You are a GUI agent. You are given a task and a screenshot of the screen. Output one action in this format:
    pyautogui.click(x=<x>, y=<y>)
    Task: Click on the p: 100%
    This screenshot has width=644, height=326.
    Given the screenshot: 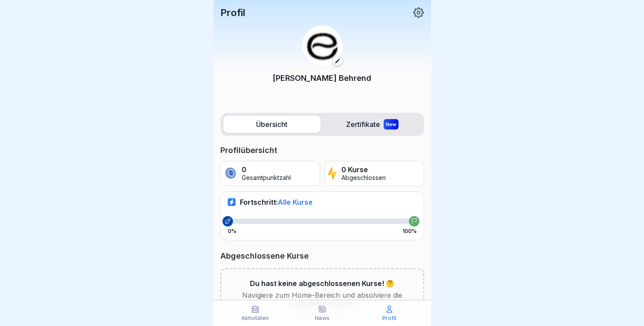 What is the action you would take?
    pyautogui.click(x=409, y=231)
    